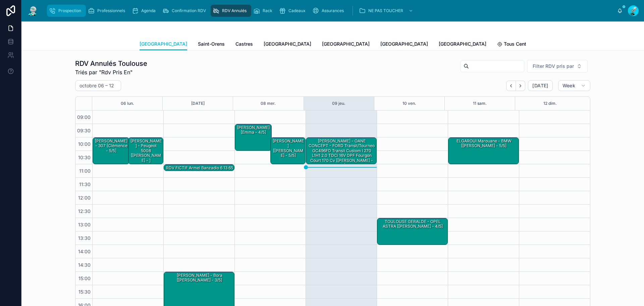 The height and width of the screenshot is (306, 644). I want to click on span: Cadeaux, so click(297, 11).